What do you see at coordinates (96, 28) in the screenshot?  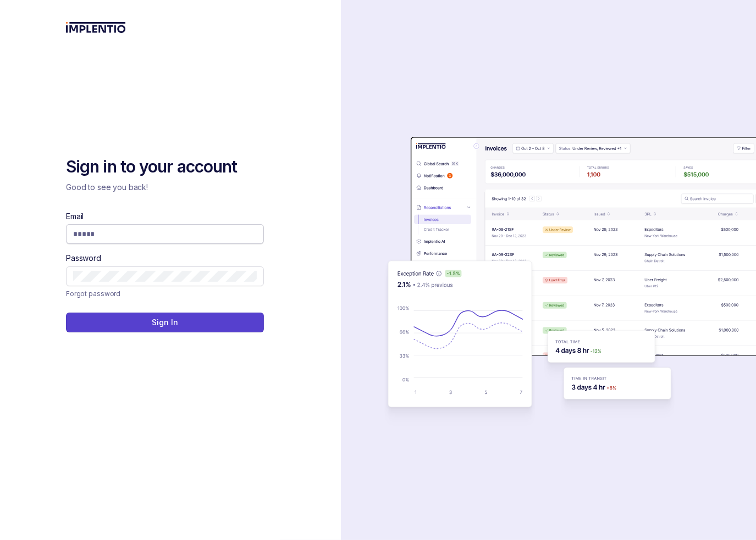 I see `img: logo` at bounding box center [96, 28].